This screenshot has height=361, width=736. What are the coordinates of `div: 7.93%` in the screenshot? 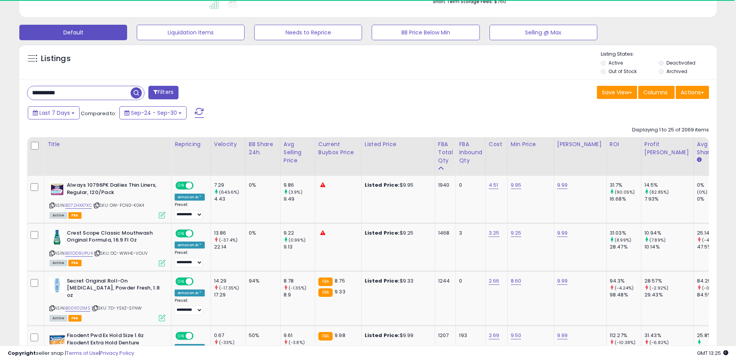 It's located at (669, 199).